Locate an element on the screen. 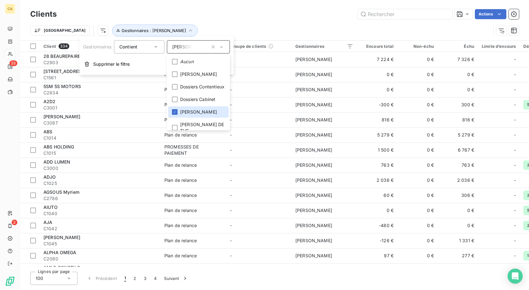 This screenshot has height=290, width=529. span: AMLS CONSEILS is located at coordinates (62, 267).